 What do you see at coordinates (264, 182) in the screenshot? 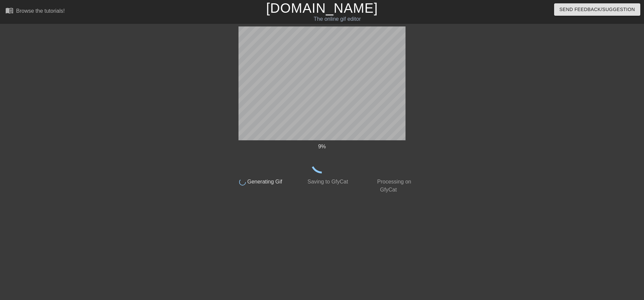
I see `span: Generating Gif` at bounding box center [264, 182].